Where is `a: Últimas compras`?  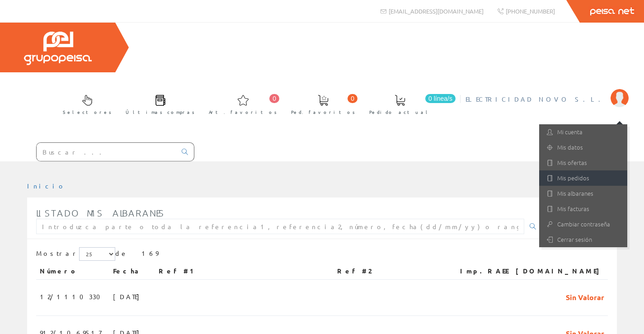 a: Últimas compras is located at coordinates (158, 103).